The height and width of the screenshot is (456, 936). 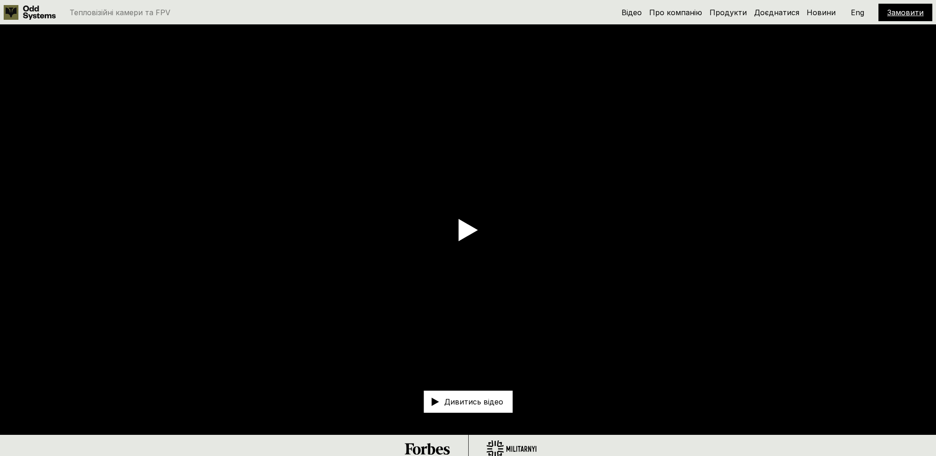 What do you see at coordinates (474, 402) in the screenshot?
I see `p: Дивитись відео` at bounding box center [474, 402].